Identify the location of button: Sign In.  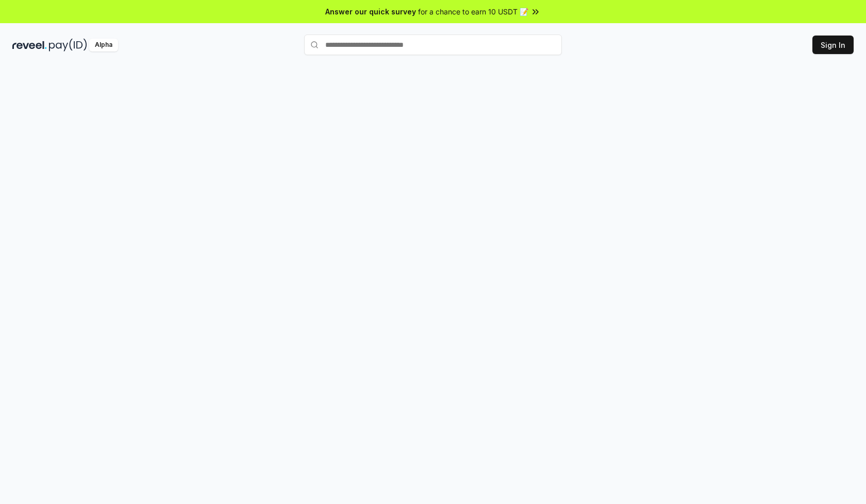
(833, 44).